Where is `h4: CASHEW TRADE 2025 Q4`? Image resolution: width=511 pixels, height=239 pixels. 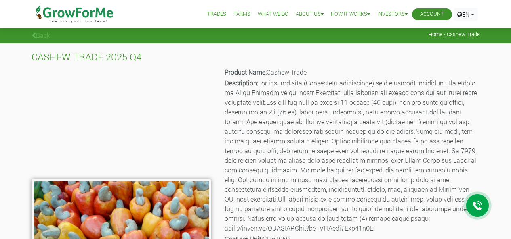 h4: CASHEW TRADE 2025 Q4 is located at coordinates (255, 57).